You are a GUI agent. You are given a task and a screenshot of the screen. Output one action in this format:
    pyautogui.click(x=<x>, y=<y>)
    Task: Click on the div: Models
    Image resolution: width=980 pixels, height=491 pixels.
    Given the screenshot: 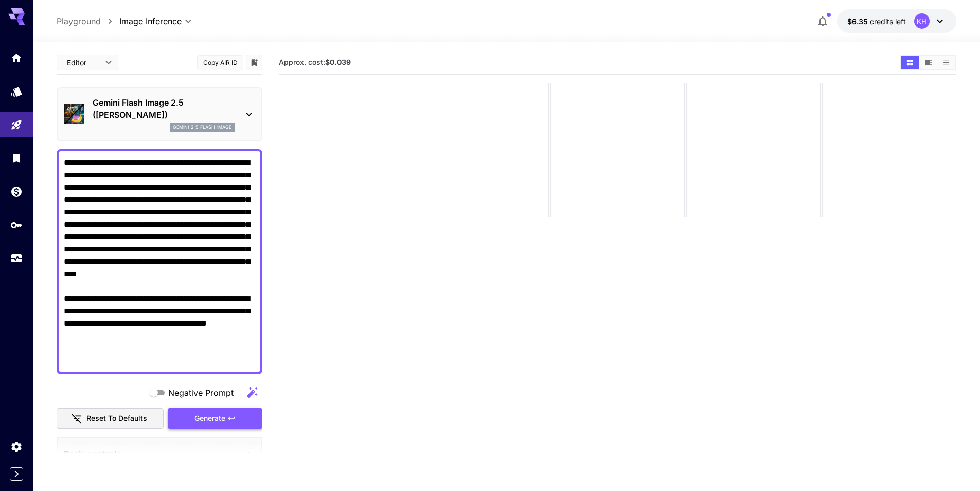 What is the action you would take?
    pyautogui.click(x=16, y=91)
    